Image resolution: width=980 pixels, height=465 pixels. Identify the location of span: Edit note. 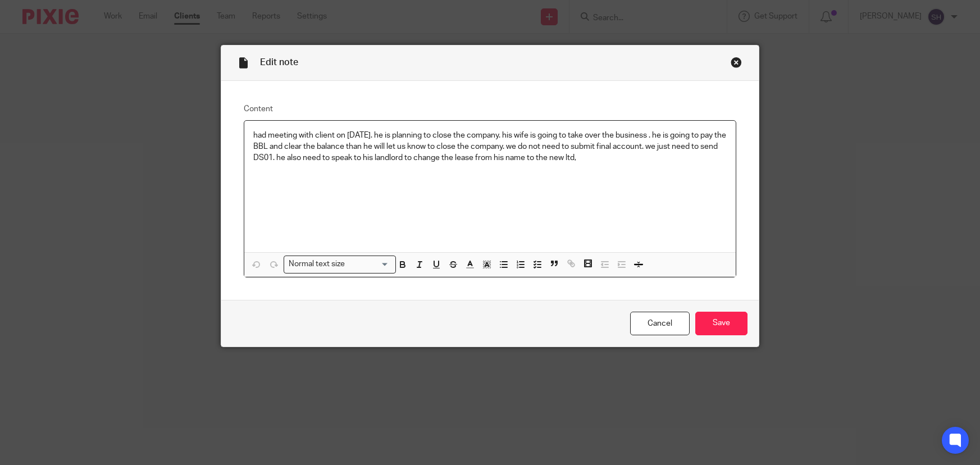
(279, 62).